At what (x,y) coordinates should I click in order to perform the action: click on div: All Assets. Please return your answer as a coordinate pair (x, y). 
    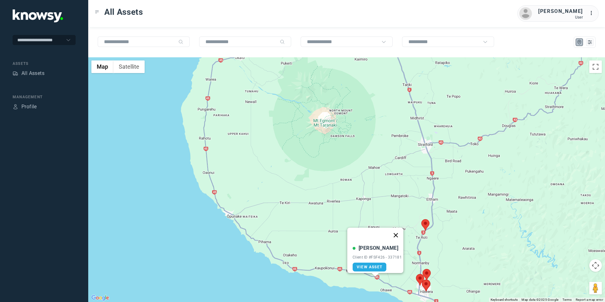
    Looking at the image, I should click on (33, 73).